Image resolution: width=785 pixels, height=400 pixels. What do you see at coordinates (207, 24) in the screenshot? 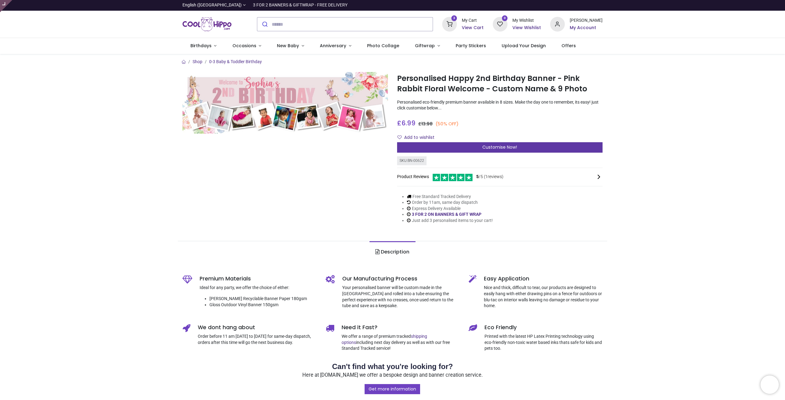
I see `img: Cool Hippo` at bounding box center [207, 24].